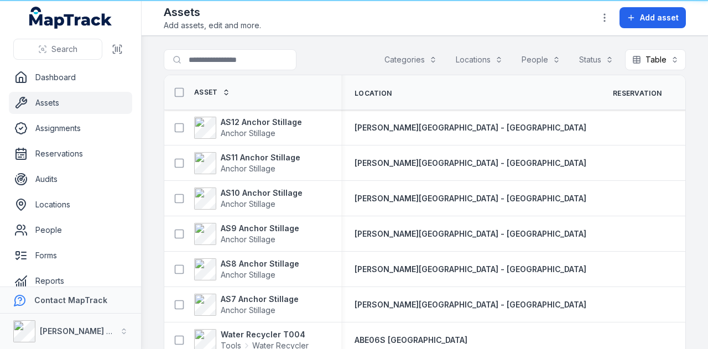 This screenshot has width=708, height=349. What do you see at coordinates (637, 93) in the screenshot?
I see `span: Reservation` at bounding box center [637, 93].